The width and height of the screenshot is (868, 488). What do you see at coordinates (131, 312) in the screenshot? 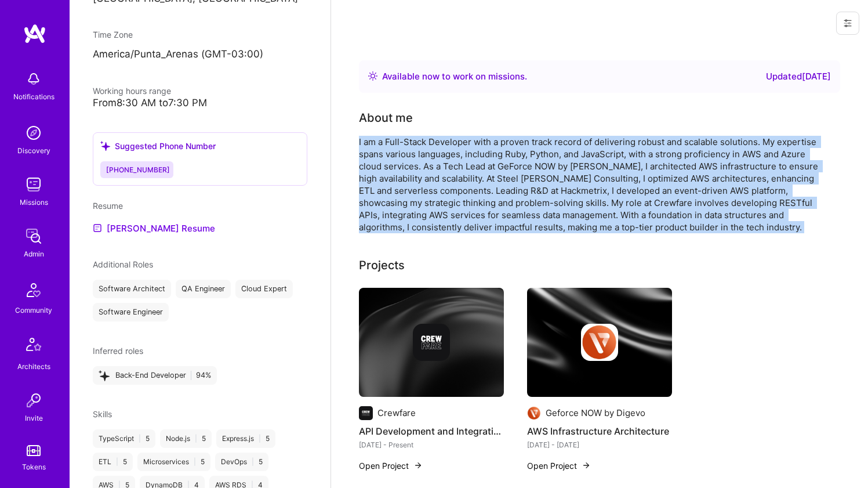
I see `div: Software Engineer` at bounding box center [131, 312].